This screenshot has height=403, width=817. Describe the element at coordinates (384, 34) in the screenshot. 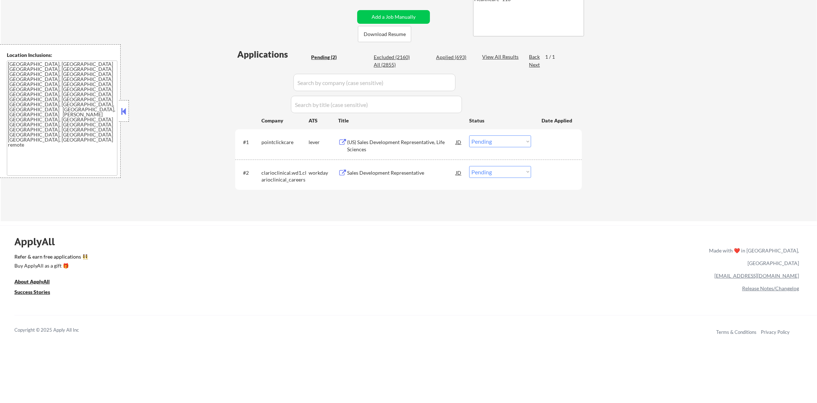

I see `button: Download Resume` at that location.